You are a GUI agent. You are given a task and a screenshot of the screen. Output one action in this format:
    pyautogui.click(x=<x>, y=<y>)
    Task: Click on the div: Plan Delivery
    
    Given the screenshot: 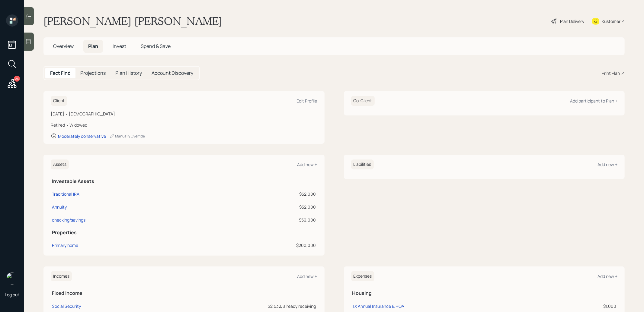 What is the action you would take?
    pyautogui.click(x=572, y=21)
    